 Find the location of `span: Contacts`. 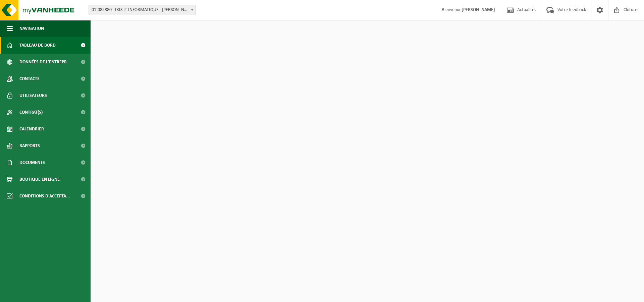

span: Contacts is located at coordinates (29, 79).